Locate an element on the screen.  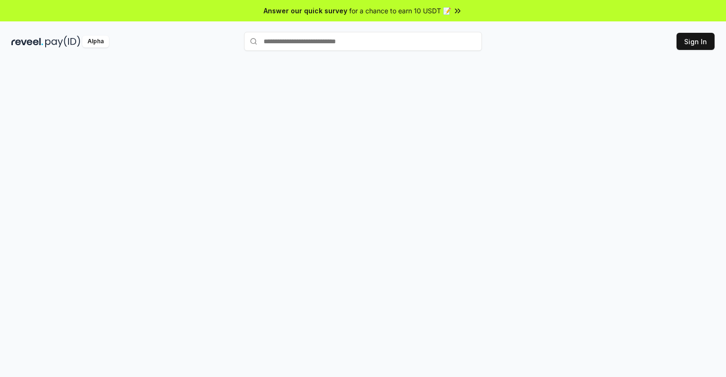
span: for a chance to earn 10 USDT 📝 is located at coordinates (400, 10).